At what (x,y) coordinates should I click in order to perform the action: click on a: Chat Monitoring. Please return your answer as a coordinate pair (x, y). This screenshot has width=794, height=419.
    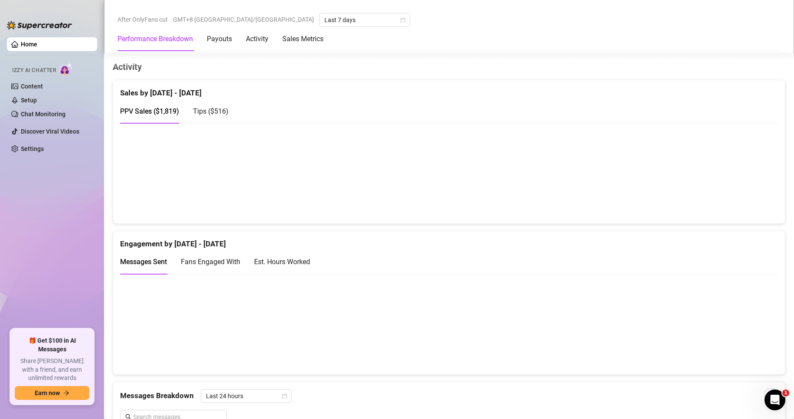
    Looking at the image, I should click on (43, 114).